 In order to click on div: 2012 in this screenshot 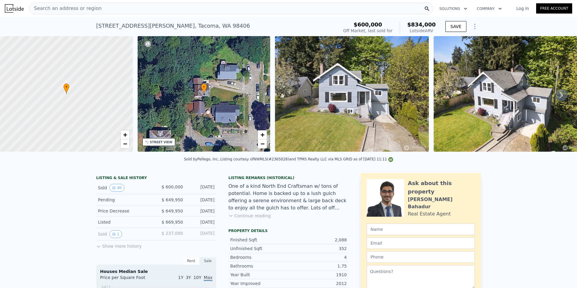, I will do `click(318, 283)`.